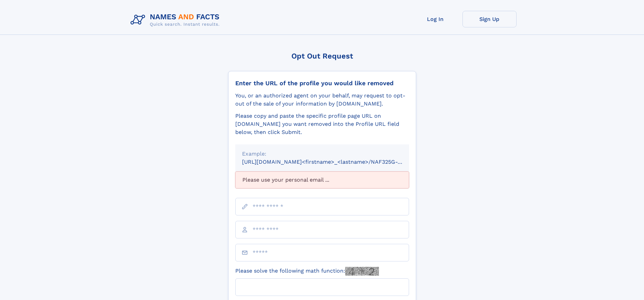 The height and width of the screenshot is (300, 644). Describe the element at coordinates (322, 56) in the screenshot. I see `div: Opt Out Request` at that location.